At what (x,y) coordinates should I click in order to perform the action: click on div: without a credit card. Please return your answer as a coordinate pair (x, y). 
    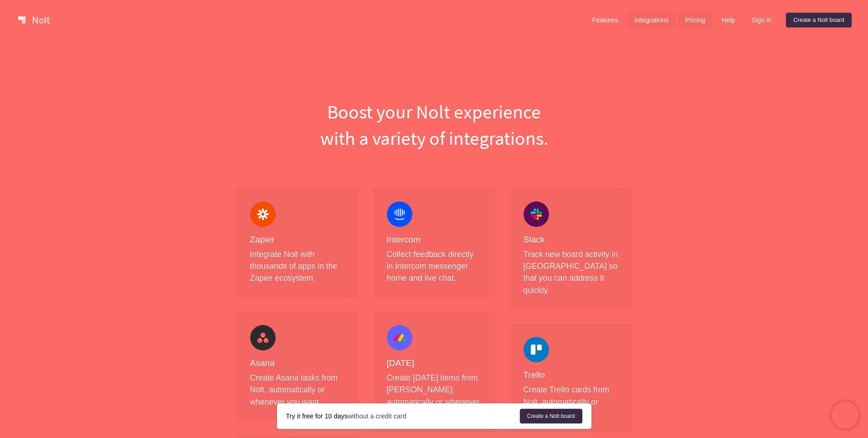
    Looking at the image, I should click on (403, 416).